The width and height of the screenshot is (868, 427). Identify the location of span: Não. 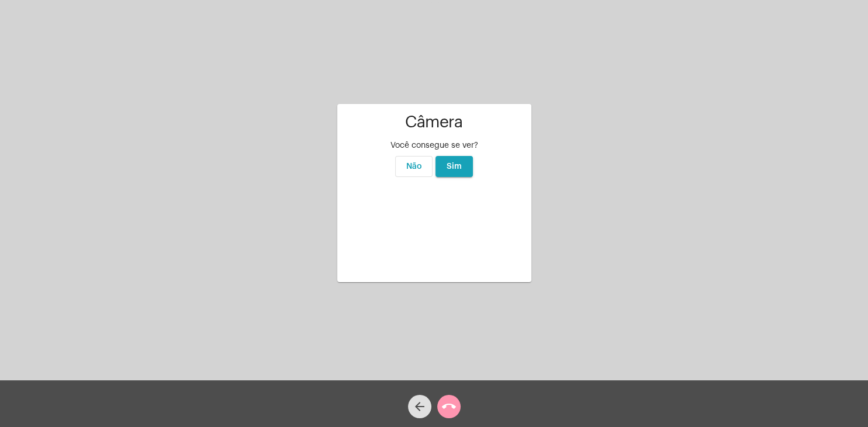
(414, 167).